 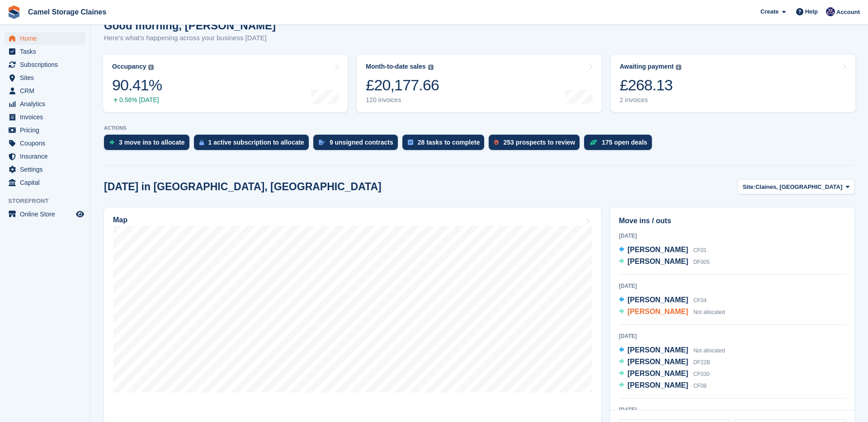 What do you see at coordinates (701, 363) in the screenshot?
I see `span: DF22B` at bounding box center [701, 363].